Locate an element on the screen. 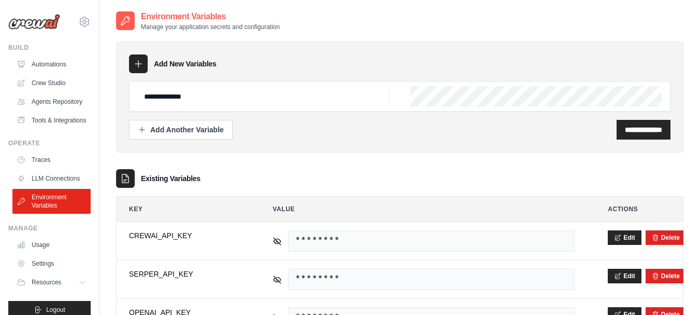  div: Build is located at coordinates (49, 48).